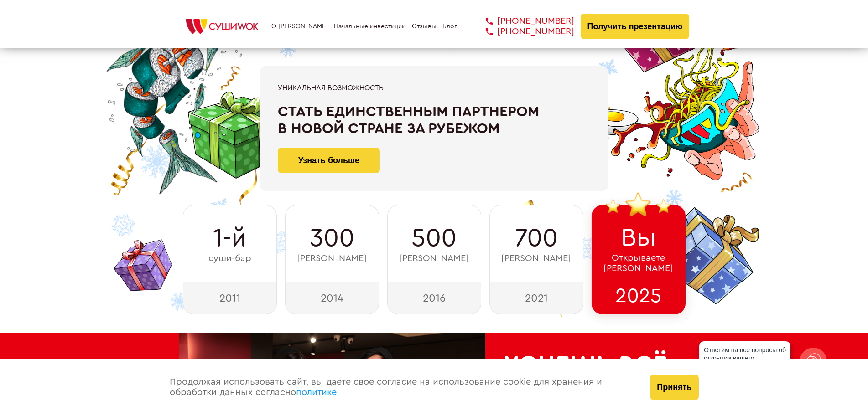 The width and height of the screenshot is (868, 416). I want to click on h2: Хочешь всё и сразу?, so click(587, 380).